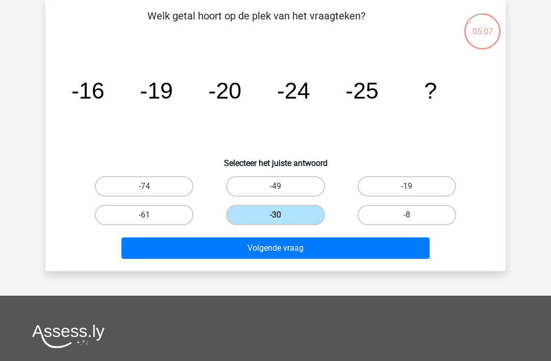 The image size is (551, 361). Describe the element at coordinates (276, 248) in the screenshot. I see `button: Volgende vraag` at that location.